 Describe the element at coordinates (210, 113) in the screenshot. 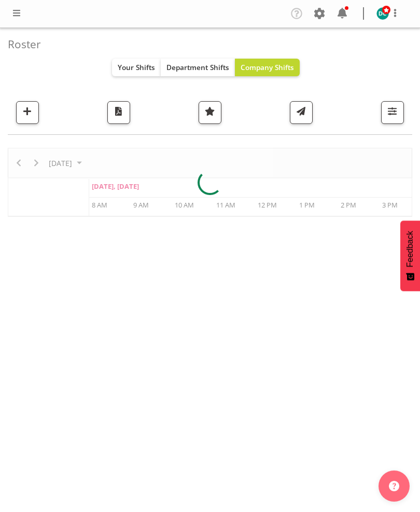

I see `button: Highlight an important date within the roster.` at that location.